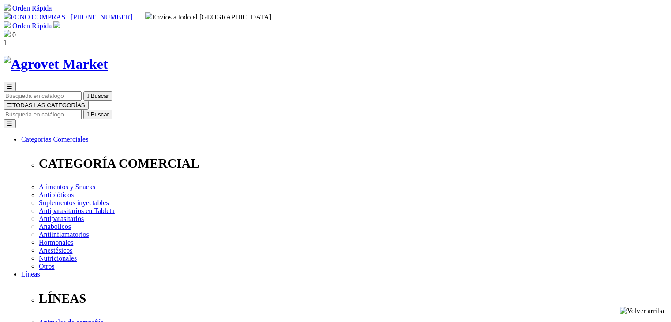 The image size is (671, 322). Describe the element at coordinates (77, 210) in the screenshot. I see `a: Antiparasitarios en Tableta` at that location.